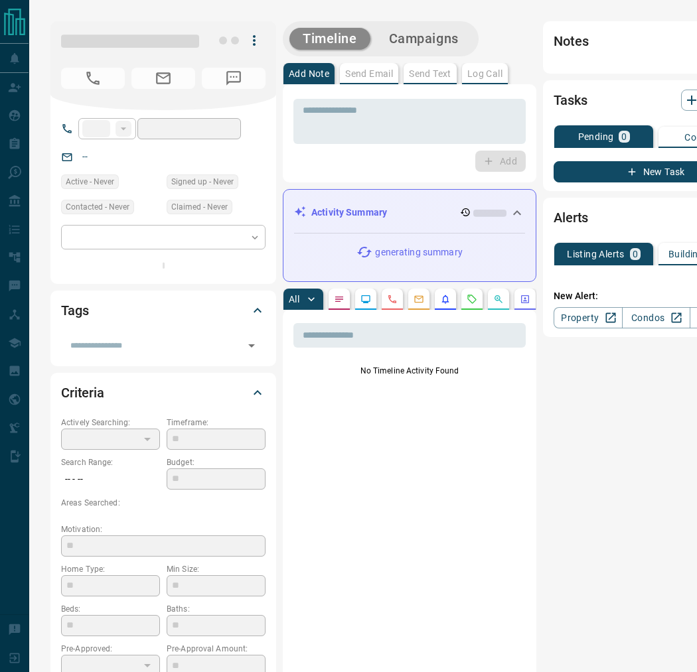 This screenshot has height=672, width=697. What do you see at coordinates (423, 38) in the screenshot?
I see `button: Campaigns` at bounding box center [423, 38].